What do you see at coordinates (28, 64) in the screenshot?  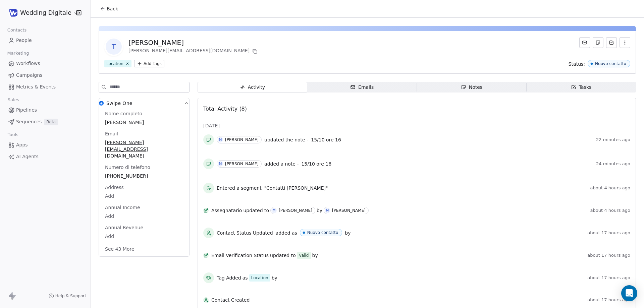 I see `span: Workflows` at bounding box center [28, 64].